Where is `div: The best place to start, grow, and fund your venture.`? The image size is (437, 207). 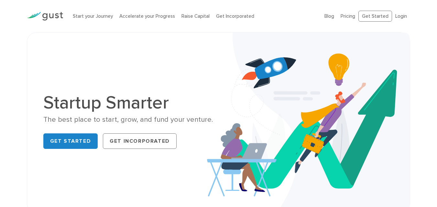 div: The best place to start, grow, and fund your venture. is located at coordinates (128, 120).